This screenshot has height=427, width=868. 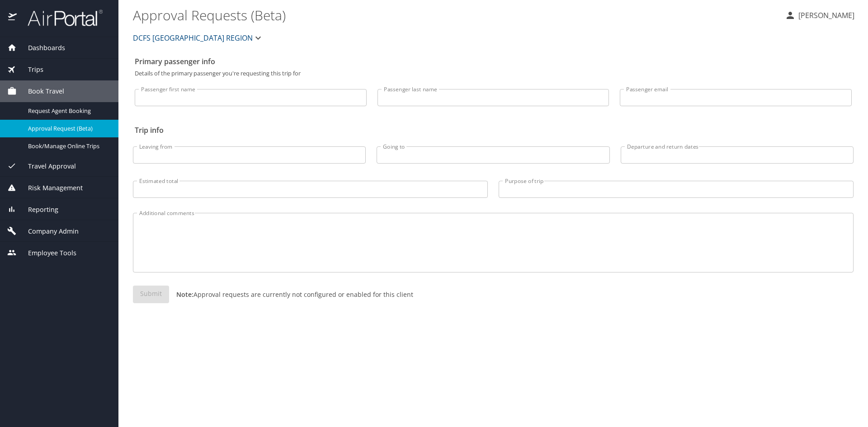 What do you see at coordinates (68, 111) in the screenshot?
I see `span: Request Agent Booking` at bounding box center [68, 111].